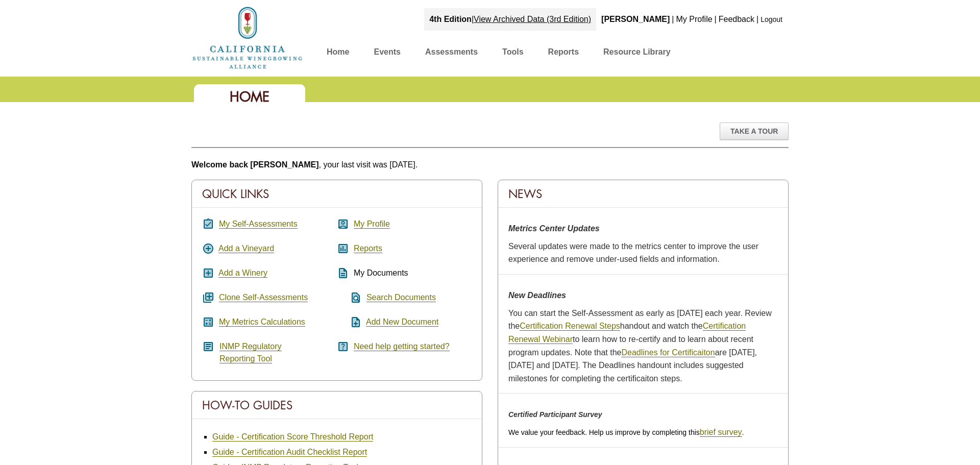  What do you see at coordinates (208, 273) in the screenshot?
I see `i: add_box` at bounding box center [208, 273].